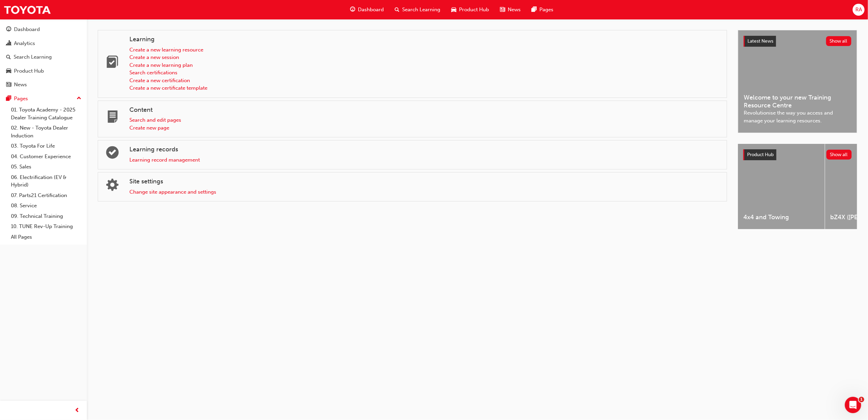 The height and width of the screenshot is (420, 868). I want to click on a: Create a new certificate template, so click(168, 88).